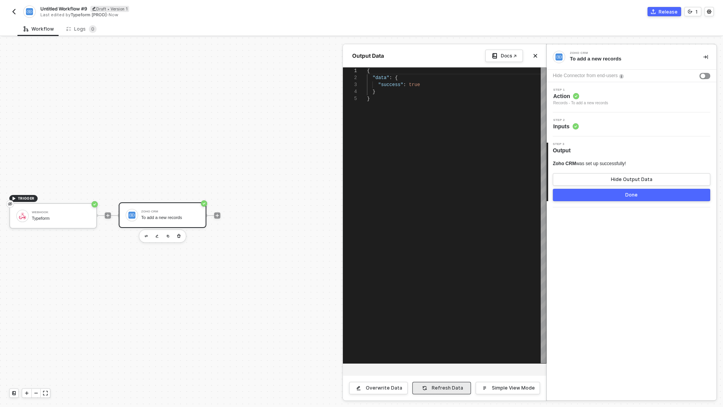 The image size is (723, 407). I want to click on div: Hide Connector from end-users, so click(585, 76).